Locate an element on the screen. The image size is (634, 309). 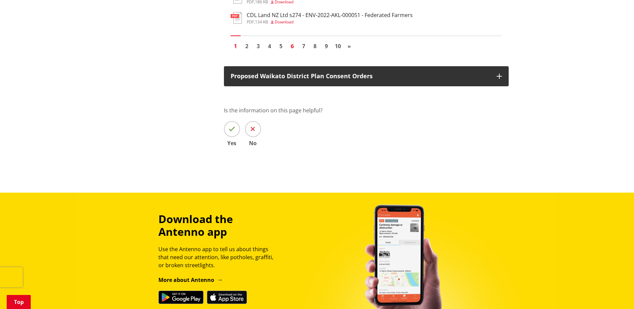
h3: CDL Land NZ Ltd s274 - ENV-2022-AKL-000051 - Federated Farmers is located at coordinates (329, 15).